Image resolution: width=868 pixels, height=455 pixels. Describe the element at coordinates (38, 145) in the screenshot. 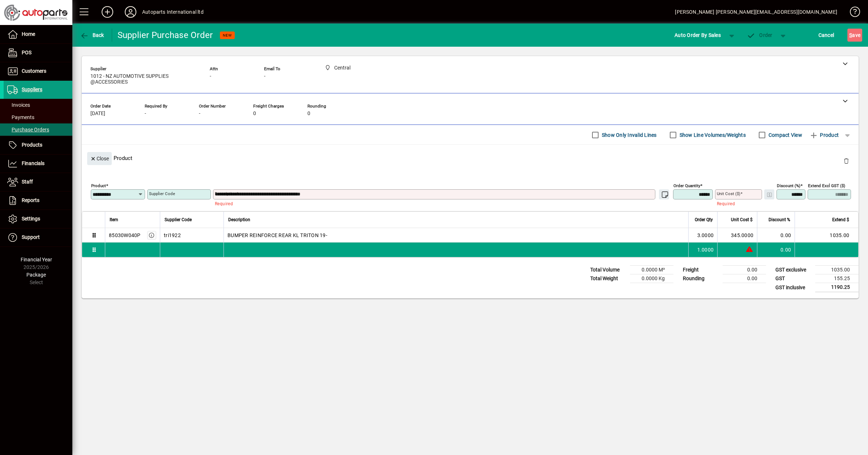

I see `a: Products` at that location.